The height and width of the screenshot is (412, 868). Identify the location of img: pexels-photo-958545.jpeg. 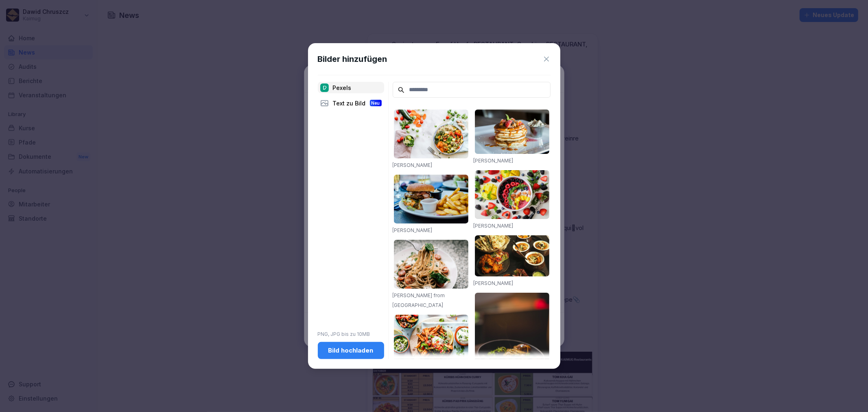
(511, 256).